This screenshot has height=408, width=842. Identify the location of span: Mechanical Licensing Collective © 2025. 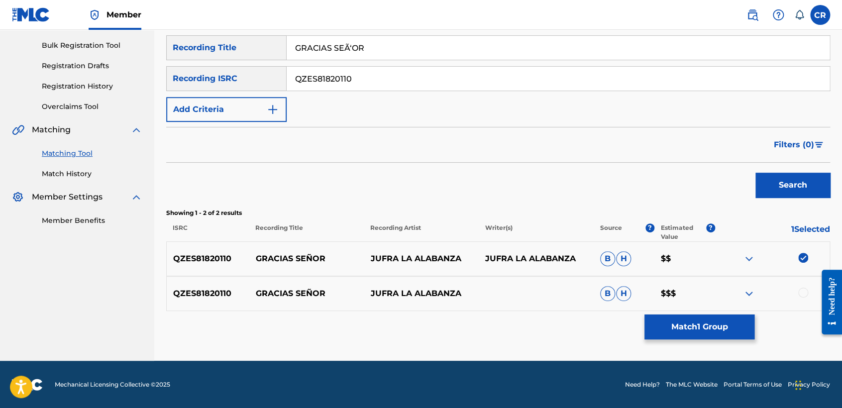
(113, 385).